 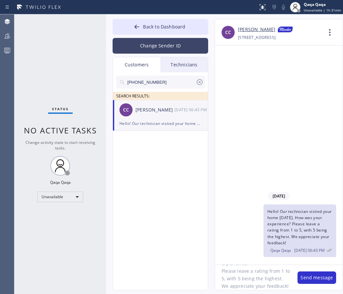 I want to click on button: Back to Dashboard, so click(x=160, y=27).